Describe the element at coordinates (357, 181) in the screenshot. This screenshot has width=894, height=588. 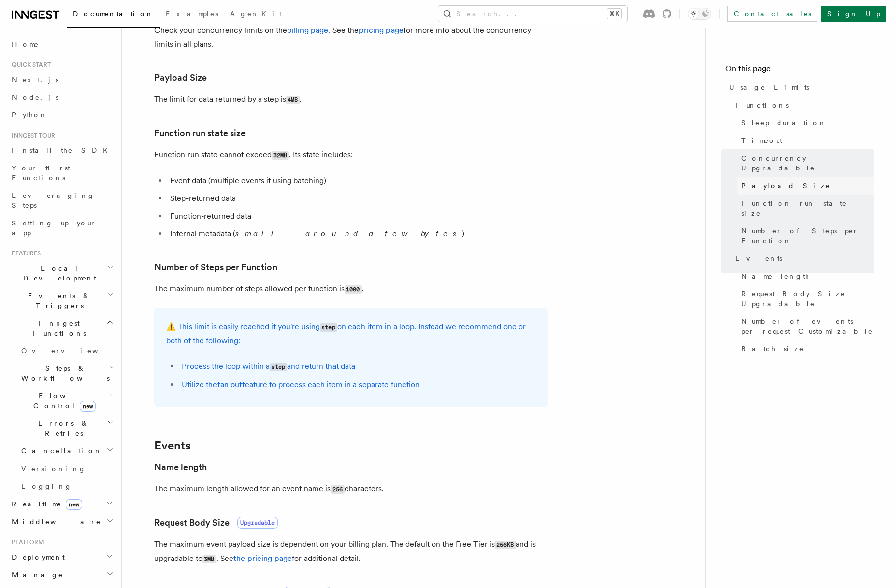
I see `li: Event data (multiple events if using batching)` at that location.